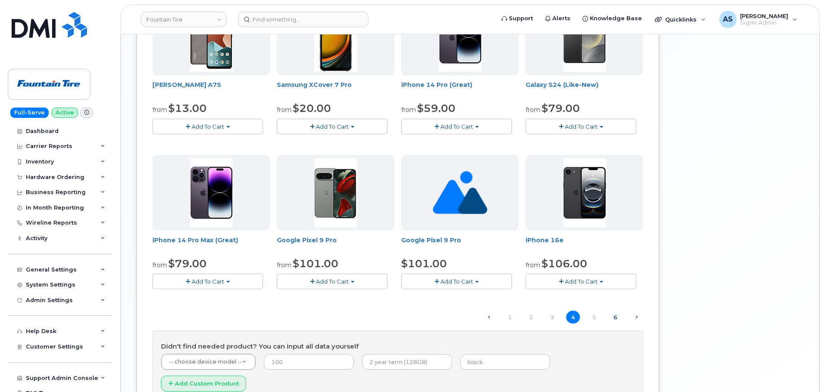  Describe the element at coordinates (758, 19) in the screenshot. I see `div: Alexander Strull` at that location.